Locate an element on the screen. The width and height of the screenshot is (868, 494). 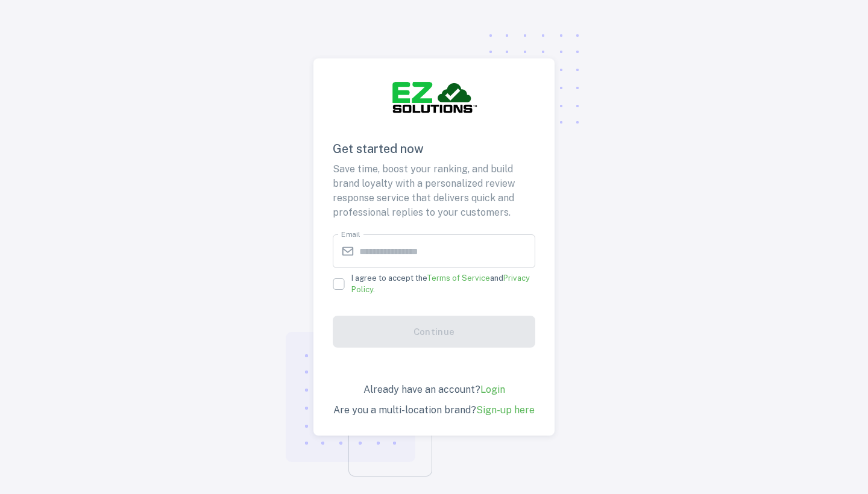
a: Terms of Service is located at coordinates (458, 278).